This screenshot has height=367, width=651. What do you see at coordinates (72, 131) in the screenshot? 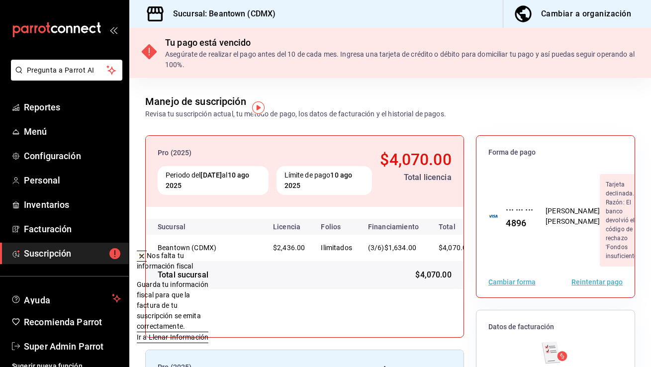
I see `span: Menú` at bounding box center [72, 131].